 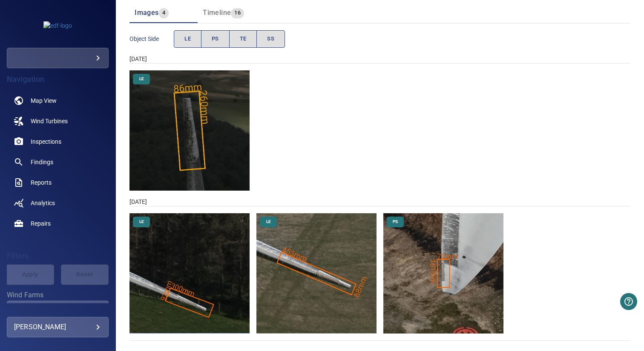 I want to click on span: Analytics, so click(x=42, y=203).